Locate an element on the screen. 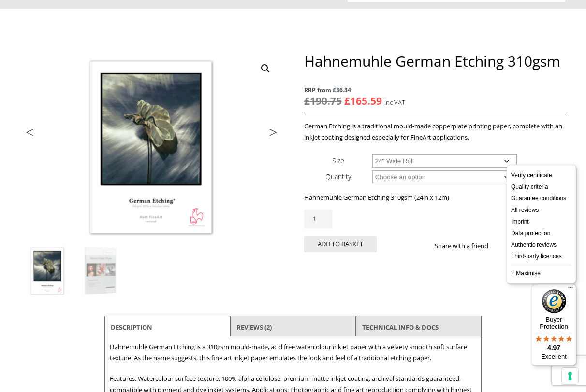  bdi: 165.59 is located at coordinates (363, 101).